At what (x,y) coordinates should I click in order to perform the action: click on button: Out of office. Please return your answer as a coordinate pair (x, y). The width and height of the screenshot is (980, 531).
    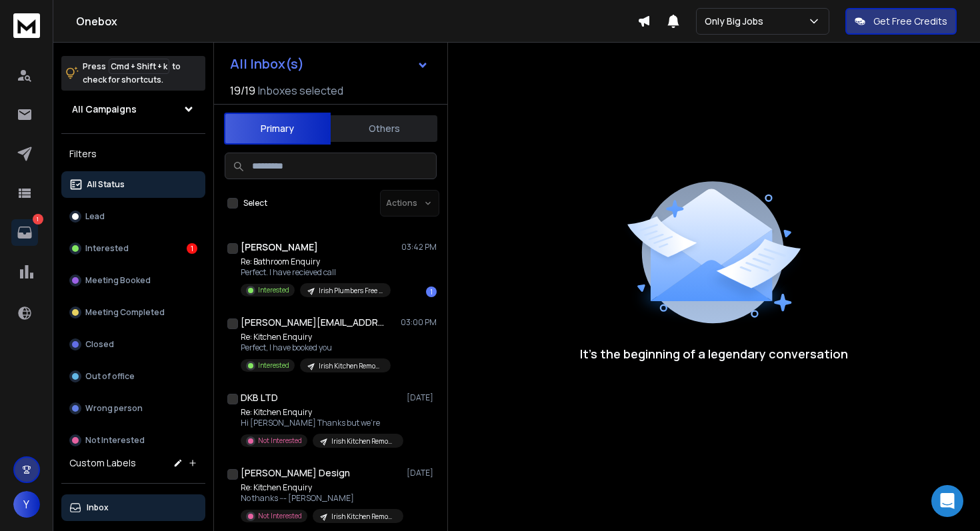
    Looking at the image, I should click on (133, 376).